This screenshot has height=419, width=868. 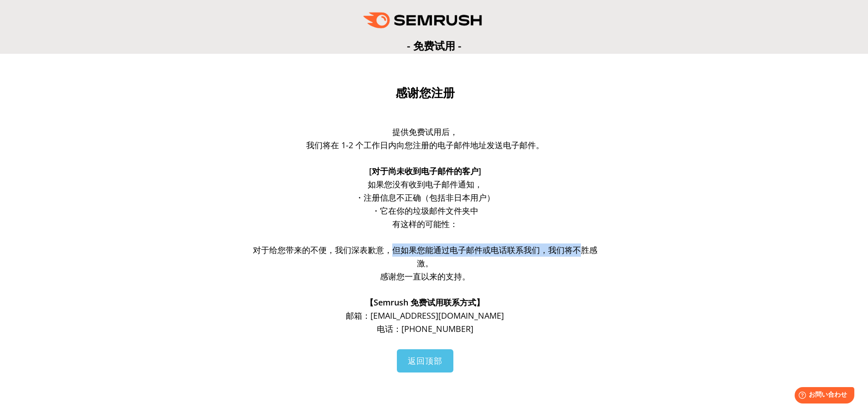 What do you see at coordinates (425, 171) in the screenshot?
I see `font: [对于尚未收到电子邮件的客户]` at bounding box center [425, 171].